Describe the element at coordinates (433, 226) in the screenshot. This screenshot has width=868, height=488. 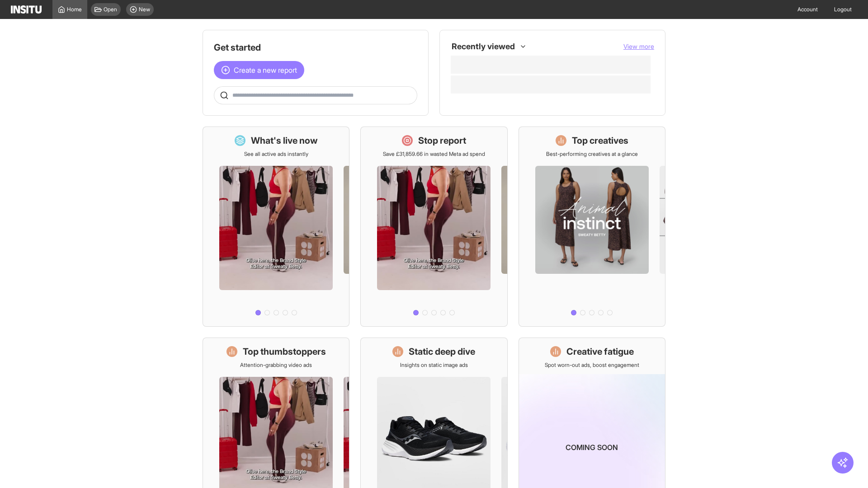
I see `a: Stop reportSave £31,859.66 in wasted Meta ad spend` at that location.